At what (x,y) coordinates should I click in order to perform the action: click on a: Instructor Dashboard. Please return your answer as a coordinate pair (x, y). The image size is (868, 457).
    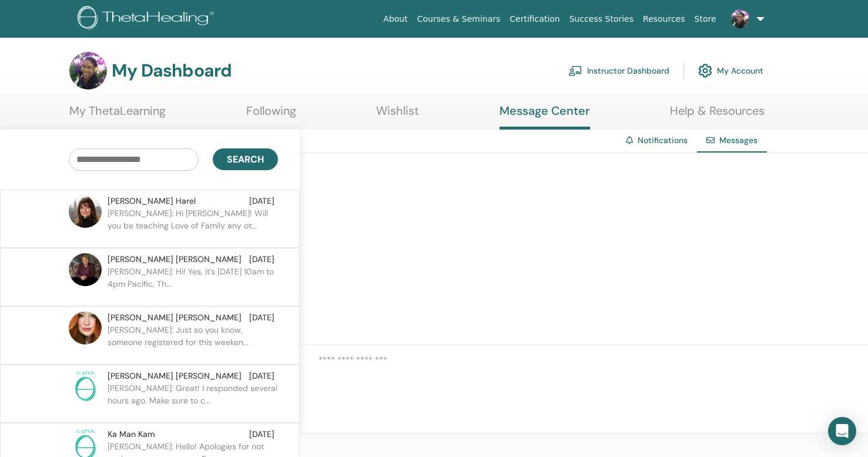
    Looking at the image, I should click on (619, 70).